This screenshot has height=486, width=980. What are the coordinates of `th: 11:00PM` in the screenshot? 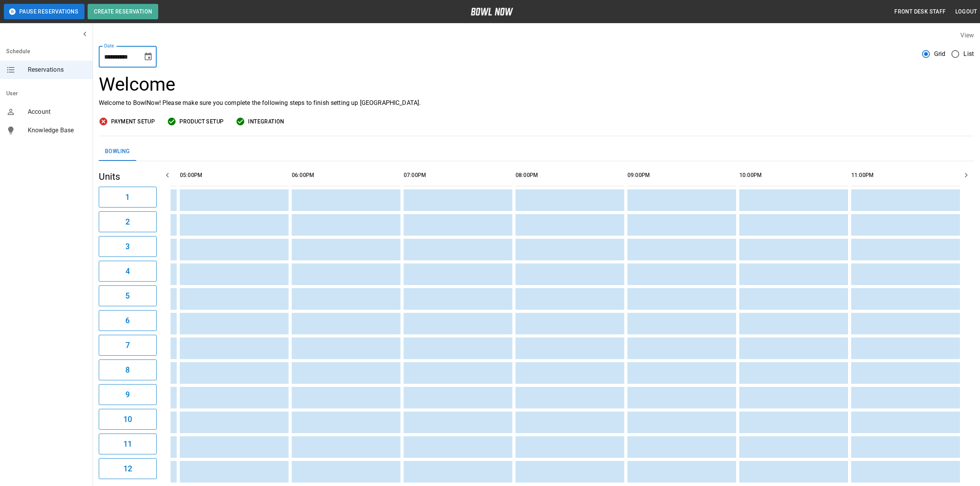 It's located at (906, 175).